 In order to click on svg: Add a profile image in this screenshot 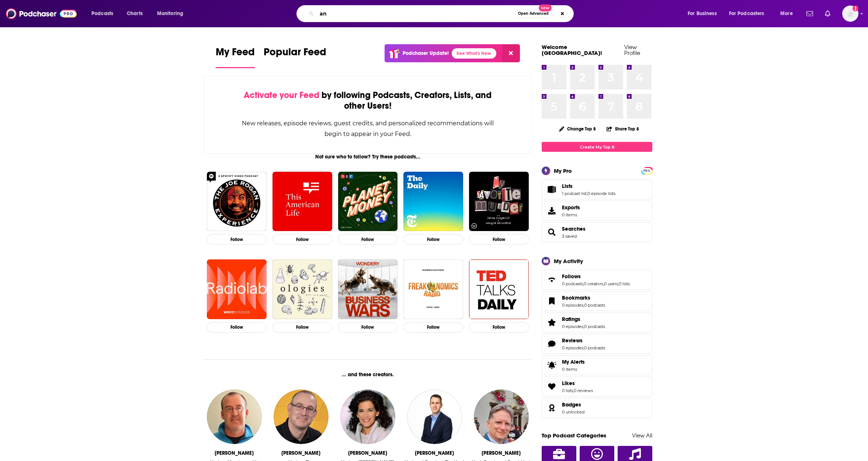, I will do `click(855, 9)`.